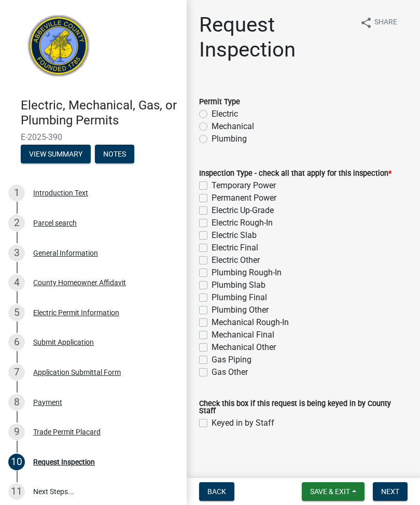  What do you see at coordinates (17, 223) in the screenshot?
I see `div: 2` at bounding box center [17, 223].